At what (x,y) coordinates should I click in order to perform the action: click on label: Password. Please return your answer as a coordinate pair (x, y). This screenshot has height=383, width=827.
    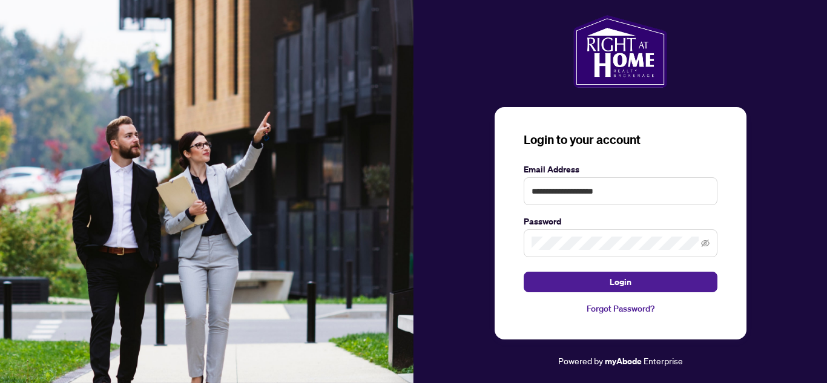
    Looking at the image, I should click on (620, 222).